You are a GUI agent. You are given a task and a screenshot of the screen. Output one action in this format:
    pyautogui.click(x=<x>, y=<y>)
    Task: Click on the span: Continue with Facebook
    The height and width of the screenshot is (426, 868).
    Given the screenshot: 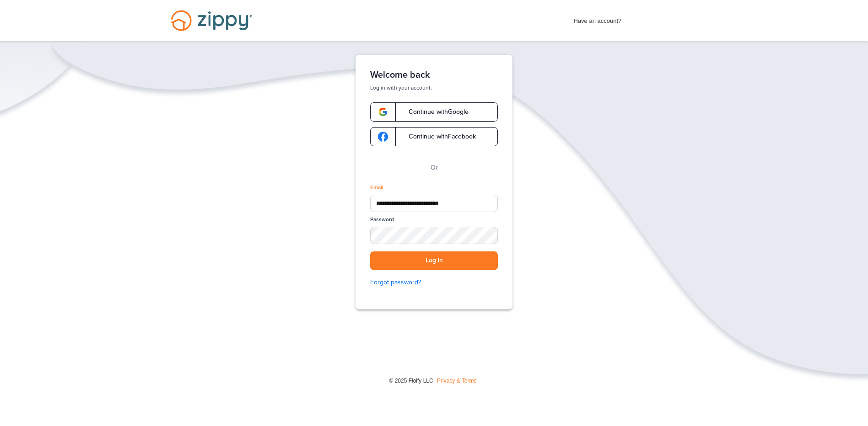 What is the action you would take?
    pyautogui.click(x=437, y=137)
    